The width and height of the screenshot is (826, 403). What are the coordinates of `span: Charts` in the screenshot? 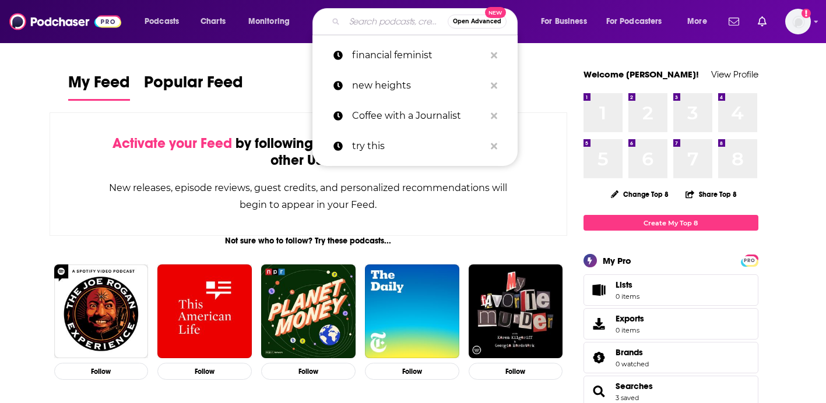 It's located at (213, 22).